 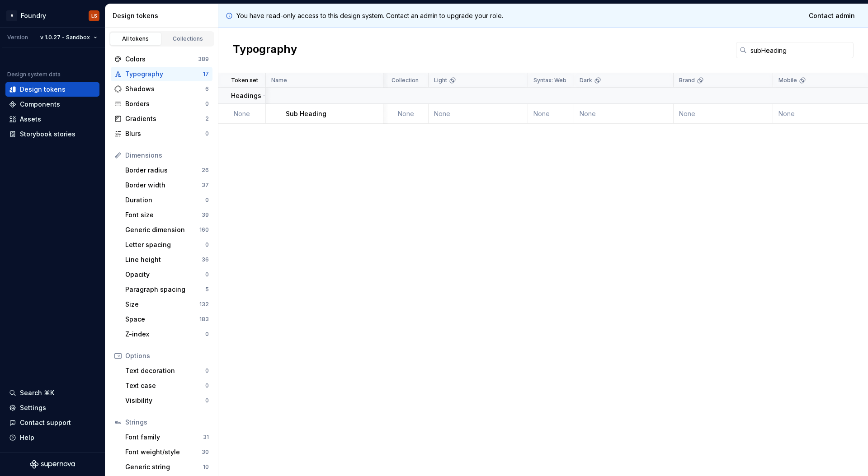 I want to click on div: Font weight/style, so click(x=163, y=452).